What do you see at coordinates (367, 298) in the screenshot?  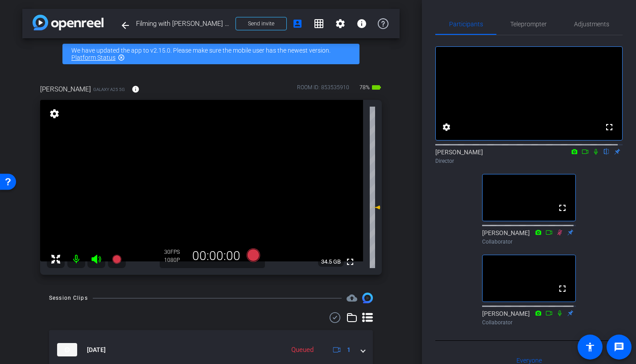 I see `img: Session clips` at bounding box center [367, 298].